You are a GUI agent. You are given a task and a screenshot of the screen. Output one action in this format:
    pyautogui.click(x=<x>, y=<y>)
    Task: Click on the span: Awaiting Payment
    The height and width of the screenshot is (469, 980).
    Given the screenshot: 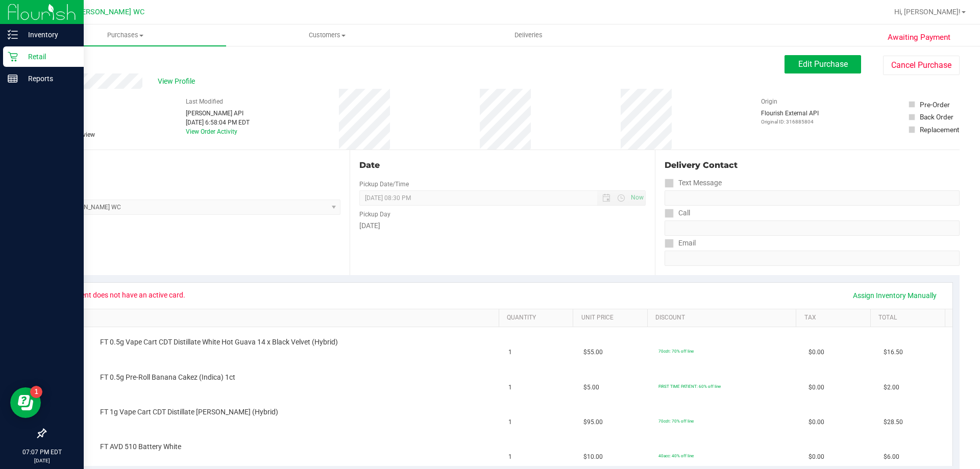 What is the action you would take?
    pyautogui.click(x=919, y=37)
    